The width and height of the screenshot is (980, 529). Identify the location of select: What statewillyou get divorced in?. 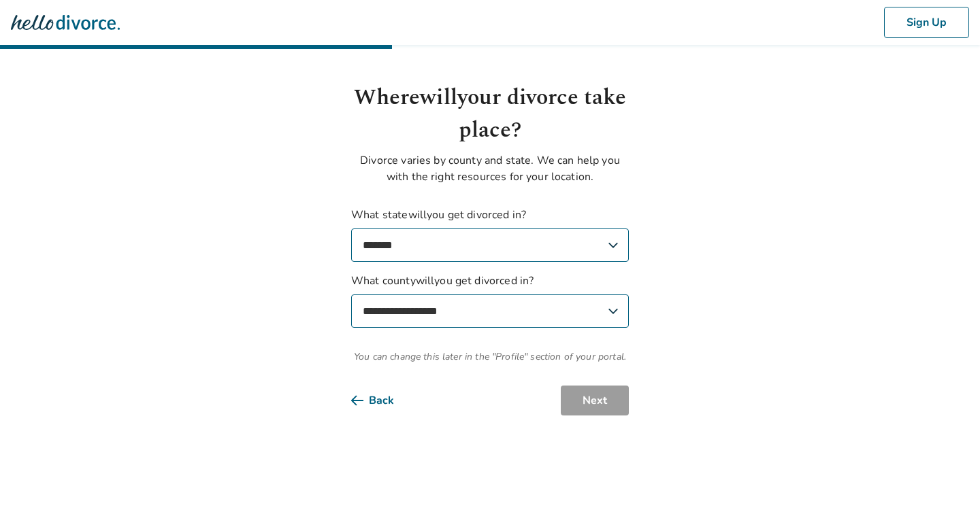
(490, 245).